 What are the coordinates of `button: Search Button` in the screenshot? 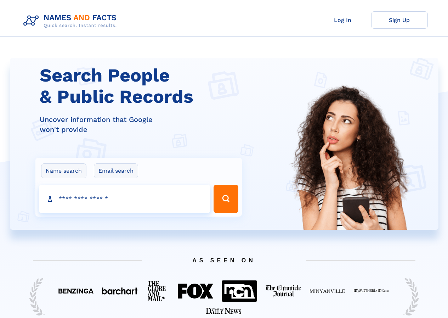 It's located at (226, 199).